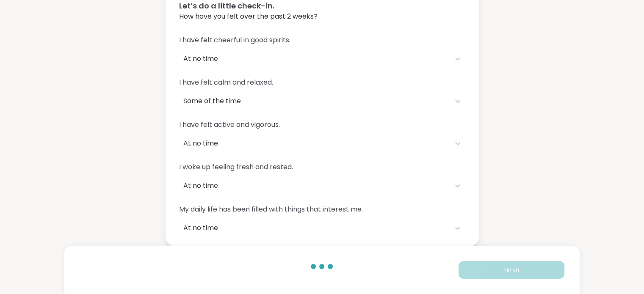  Describe the element at coordinates (322, 167) in the screenshot. I see `span: I woke up feeling fresh and rested.` at that location.